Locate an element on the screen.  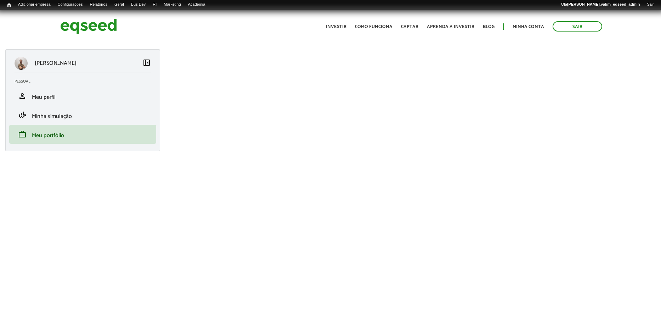
span: finance_mode is located at coordinates (22, 115).